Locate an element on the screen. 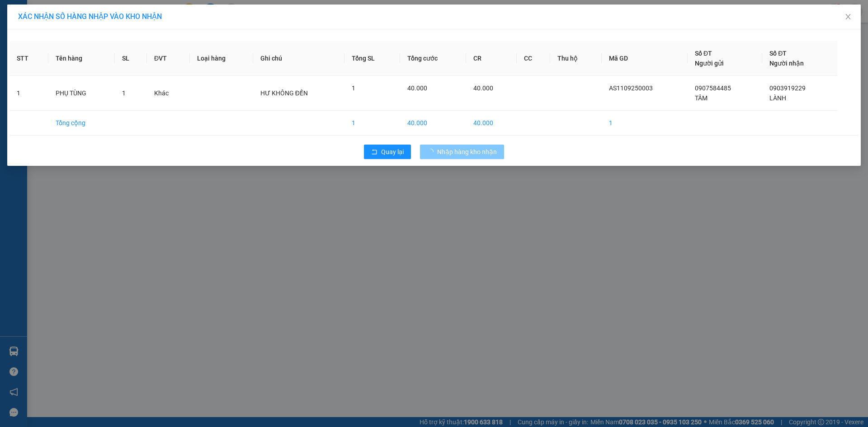 The image size is (868, 427). button: Nhập hàng kho nhận is located at coordinates (462, 152).